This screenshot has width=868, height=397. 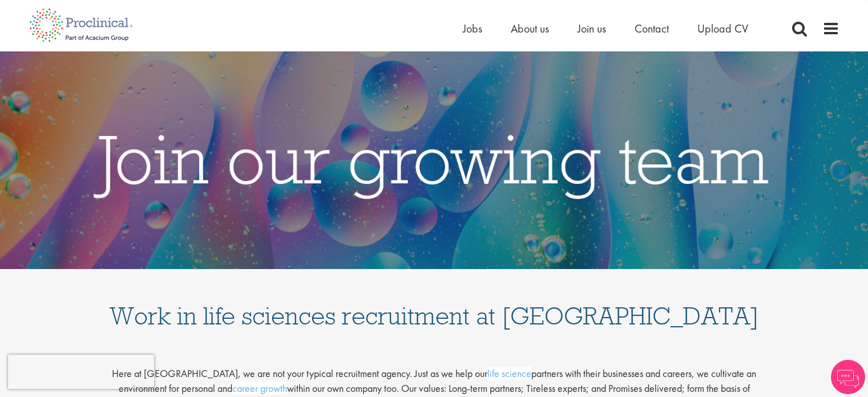 What do you see at coordinates (652, 29) in the screenshot?
I see `a: Contact` at bounding box center [652, 29].